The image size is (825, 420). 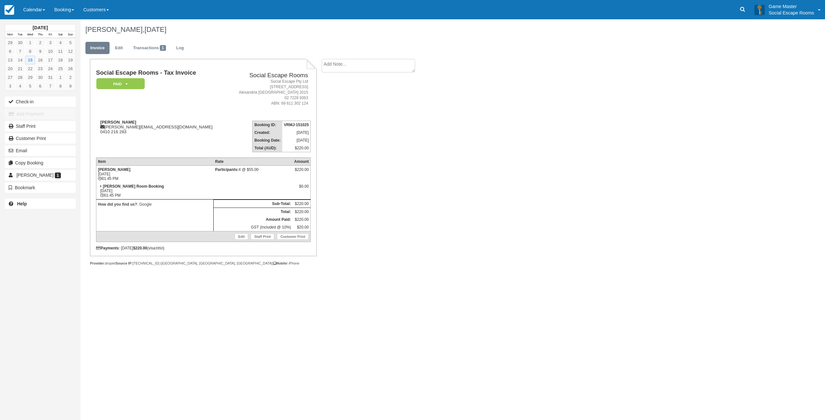 What do you see at coordinates (149, 48) in the screenshot?
I see `a: Transactions1` at bounding box center [149, 48].